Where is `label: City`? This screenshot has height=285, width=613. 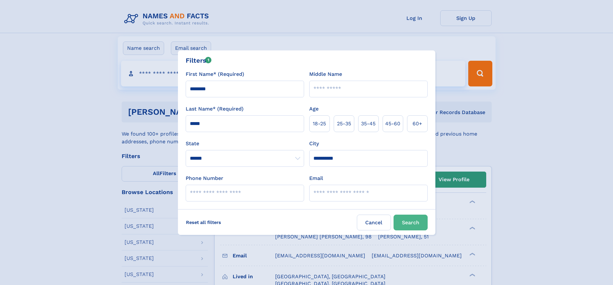 label: City is located at coordinates (314, 144).